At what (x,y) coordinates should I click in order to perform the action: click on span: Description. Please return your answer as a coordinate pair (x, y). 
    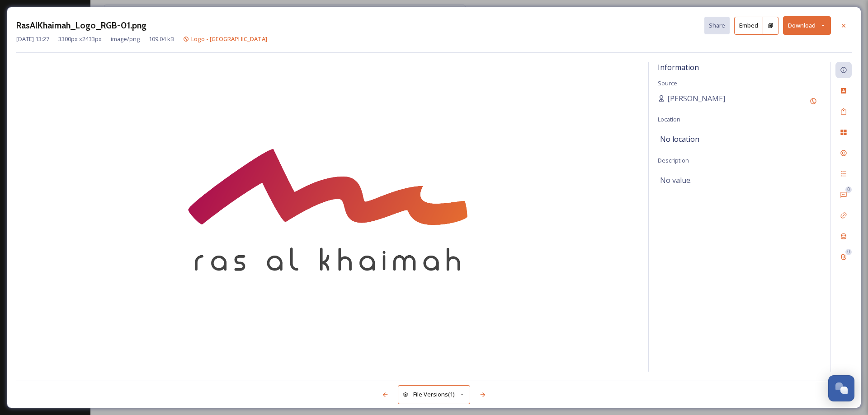
    Looking at the image, I should click on (673, 161).